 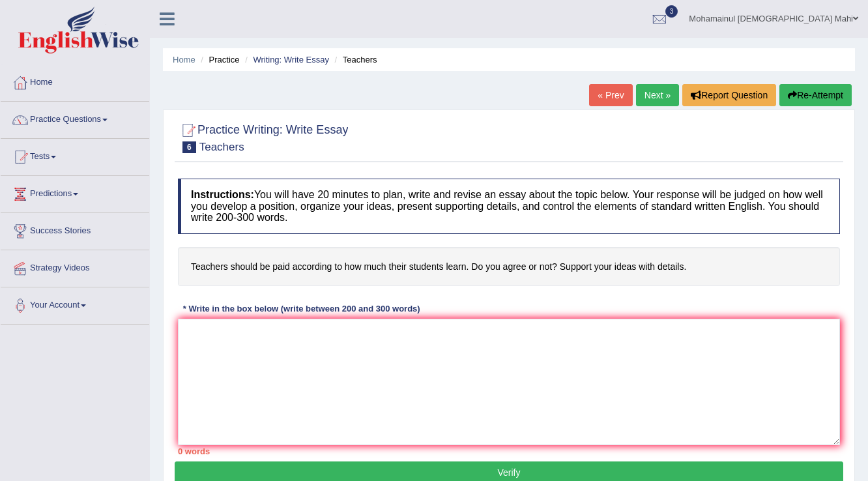 What do you see at coordinates (263, 137) in the screenshot?
I see `h2: Practice Writing: Write Essay` at bounding box center [263, 137].